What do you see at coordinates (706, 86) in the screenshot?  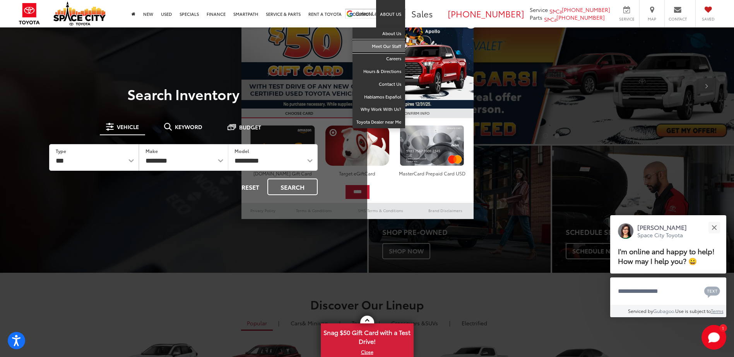 I see `button: Click to view next picture.` at bounding box center [706, 86].